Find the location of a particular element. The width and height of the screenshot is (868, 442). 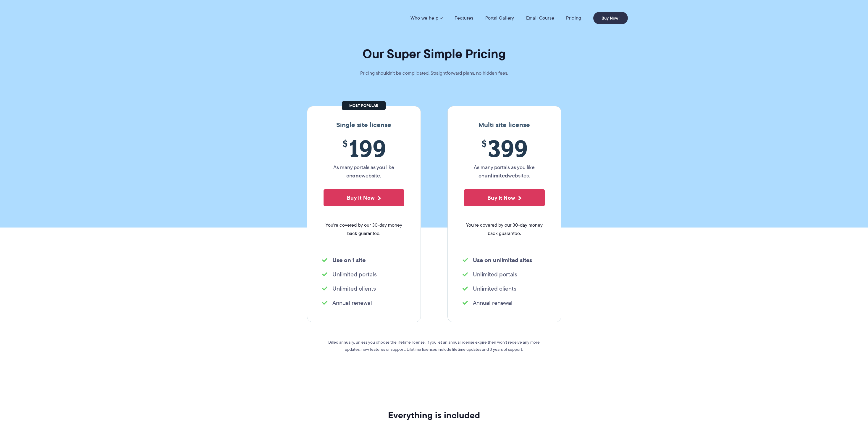

span: 399 is located at coordinates (504, 148).